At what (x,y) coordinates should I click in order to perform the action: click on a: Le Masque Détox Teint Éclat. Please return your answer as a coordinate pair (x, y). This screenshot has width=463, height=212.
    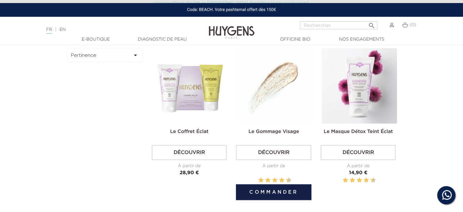
    Looking at the image, I should click on (358, 132).